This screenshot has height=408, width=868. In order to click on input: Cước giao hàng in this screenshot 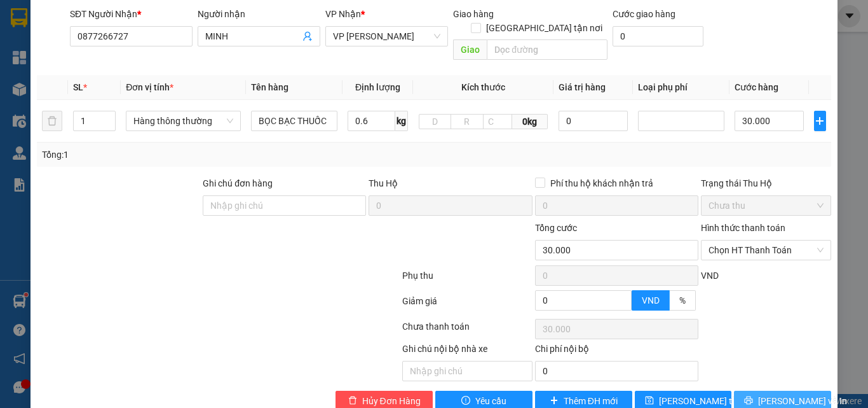, I will do `click(658, 36)`.